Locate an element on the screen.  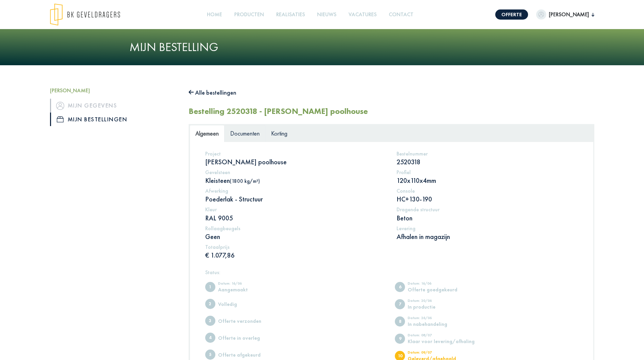
p: 2520318 is located at coordinates (487, 162).